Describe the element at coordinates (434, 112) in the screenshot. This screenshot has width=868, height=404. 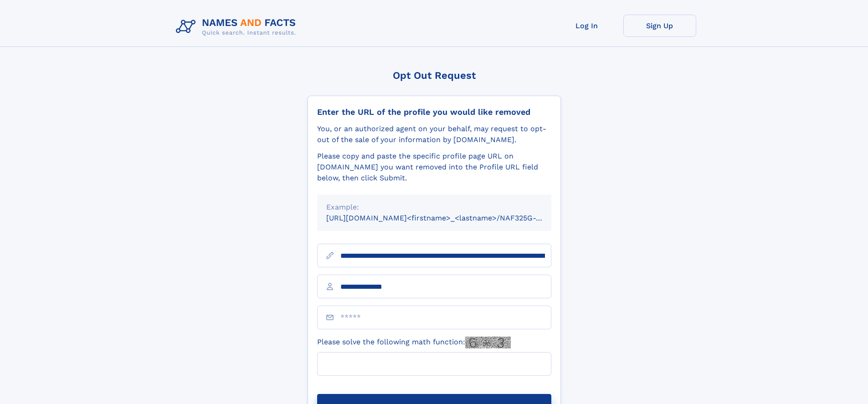
I see `div: Enter the URL of the profile you would like removed` at that location.